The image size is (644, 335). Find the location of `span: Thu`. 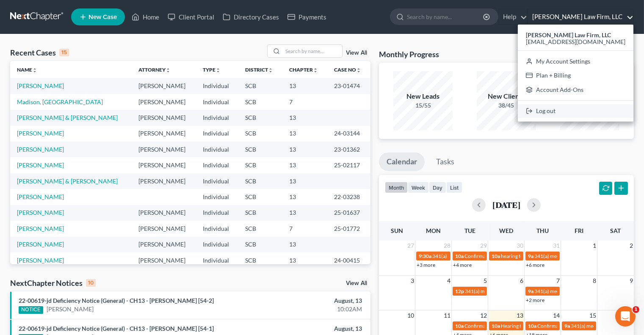

span: Thu is located at coordinates (542, 230).